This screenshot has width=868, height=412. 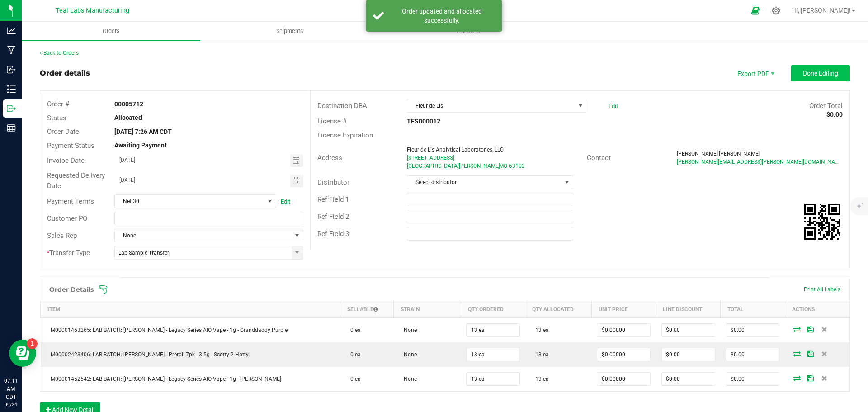 I want to click on button: Done Editing, so click(x=820, y=73).